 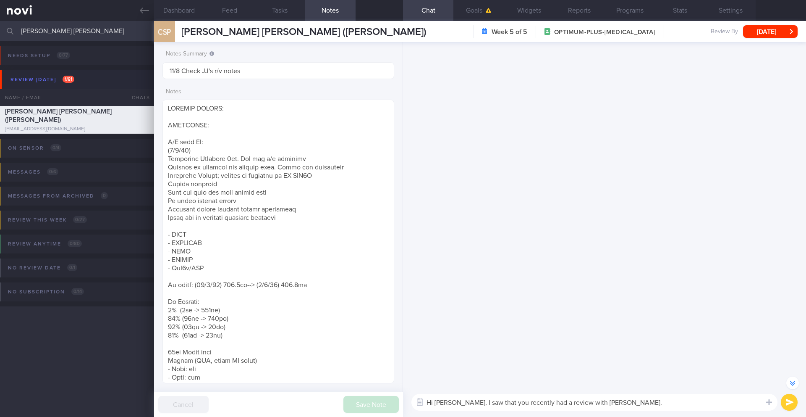 I want to click on div: Review this week, so click(x=47, y=220).